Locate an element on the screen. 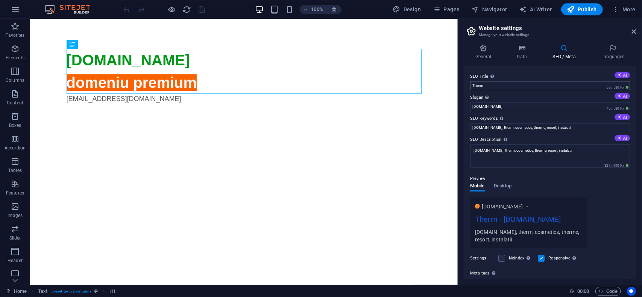 Image resolution: width=642 pixels, height=297 pixels. div: Design (Ctrl+Alt+Y) is located at coordinates (407, 9).